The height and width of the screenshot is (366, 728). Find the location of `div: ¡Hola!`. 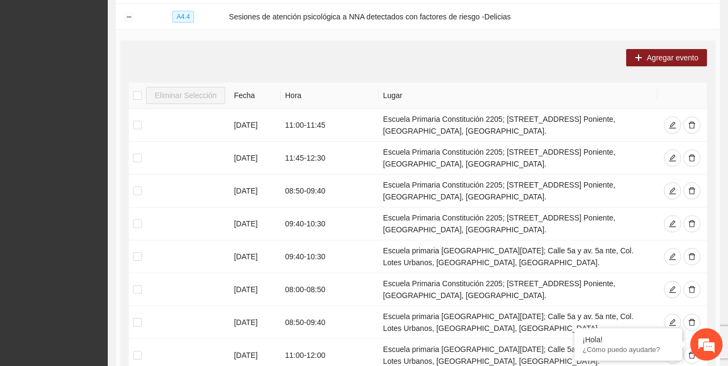

div: ¡Hola! is located at coordinates (629, 340).